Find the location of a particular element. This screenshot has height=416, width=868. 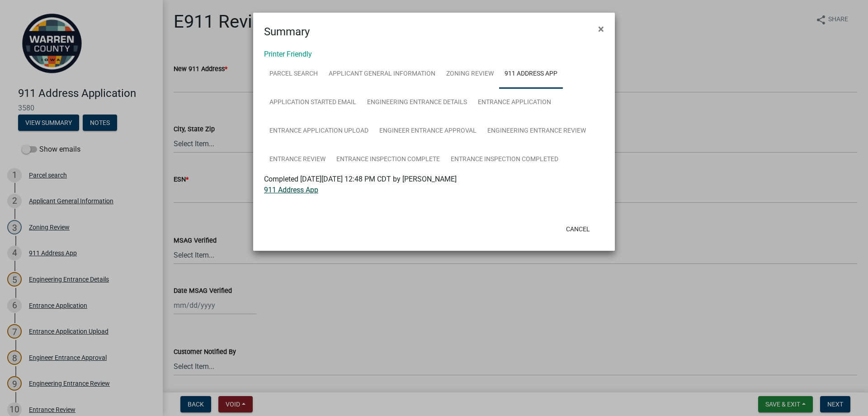

a: Engineering Entrance Review is located at coordinates (537, 131).